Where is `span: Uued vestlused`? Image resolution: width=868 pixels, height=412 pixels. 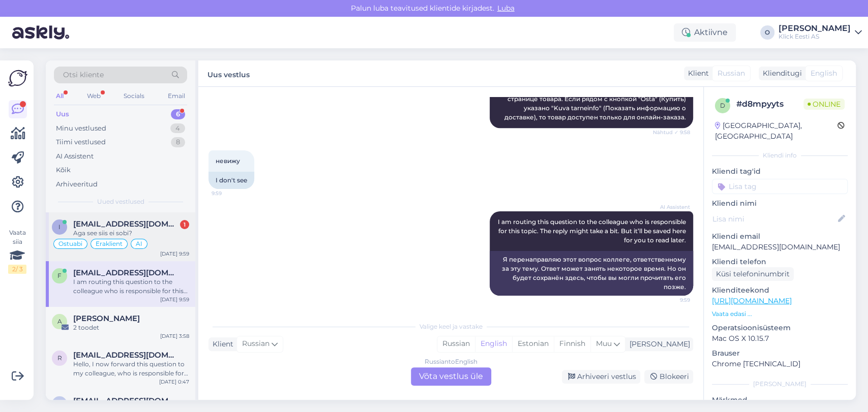 span: Uued vestlused is located at coordinates (120, 202).